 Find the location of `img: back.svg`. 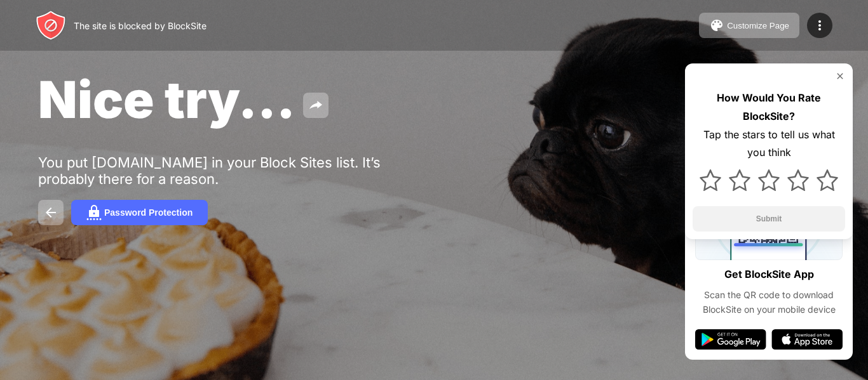

img: back.svg is located at coordinates (51, 213).